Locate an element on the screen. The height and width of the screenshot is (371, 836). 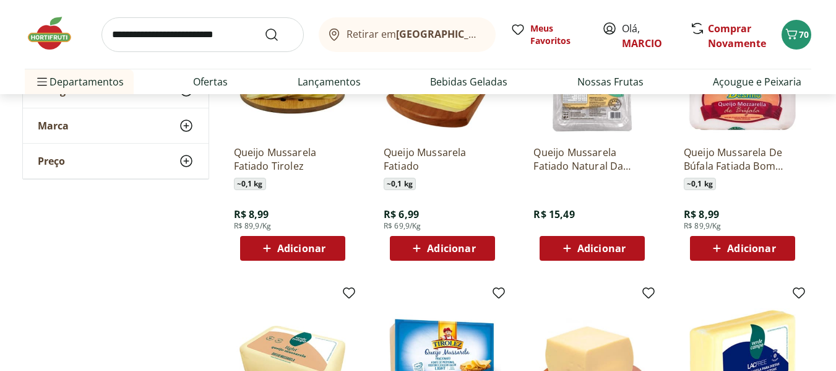
span: R$ 6,99 is located at coordinates (401, 214).